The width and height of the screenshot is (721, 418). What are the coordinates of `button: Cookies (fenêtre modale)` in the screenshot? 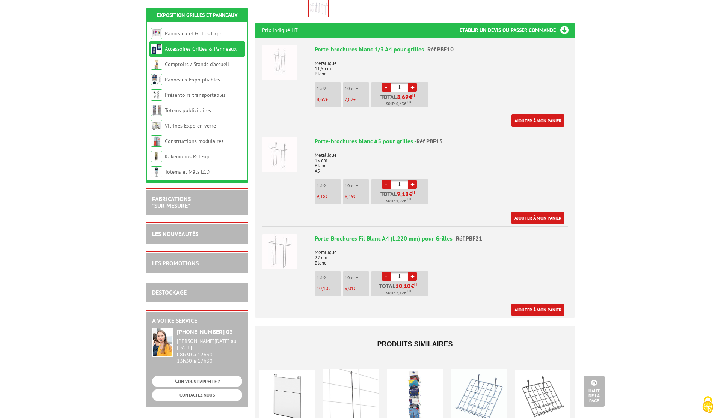 It's located at (708, 406).